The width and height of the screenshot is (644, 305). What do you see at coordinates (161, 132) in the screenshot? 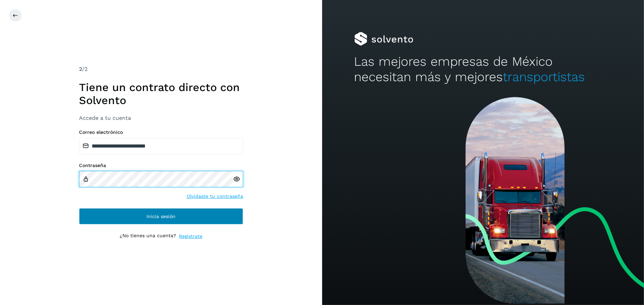
I see `label: Correo electrónico` at bounding box center [161, 132].